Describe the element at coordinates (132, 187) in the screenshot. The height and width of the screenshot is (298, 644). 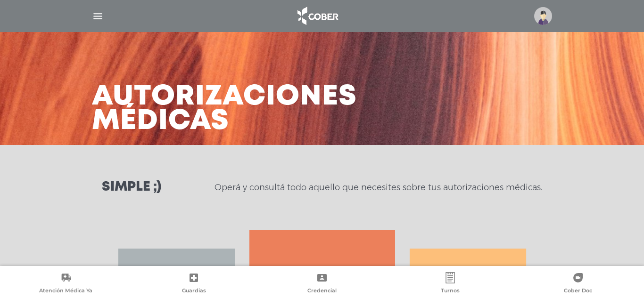
I see `h3: Simple ;)` at that location.